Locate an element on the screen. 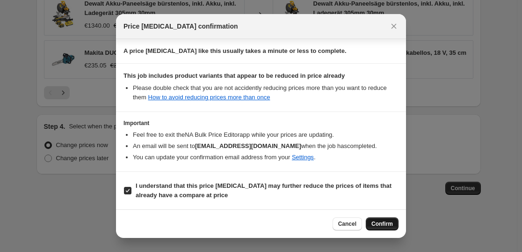 This screenshot has width=522, height=252. li: Please double check that you are not accidently reducing prices more than you want to reduce them is located at coordinates (266, 93).